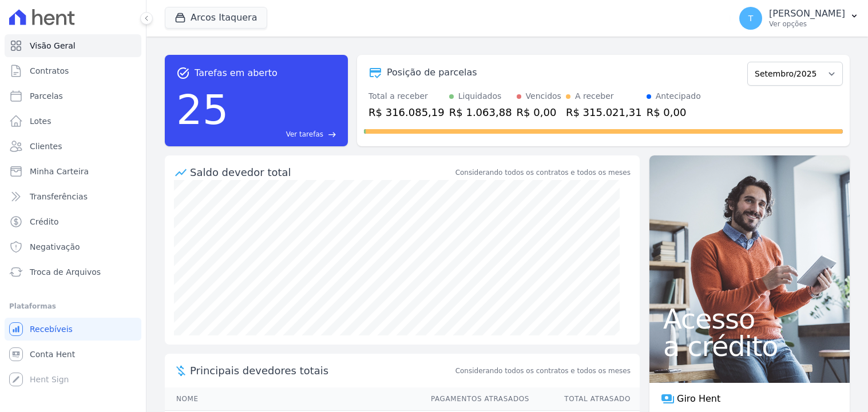  Describe the element at coordinates (73, 197) in the screenshot. I see `a: Transferências` at that location.